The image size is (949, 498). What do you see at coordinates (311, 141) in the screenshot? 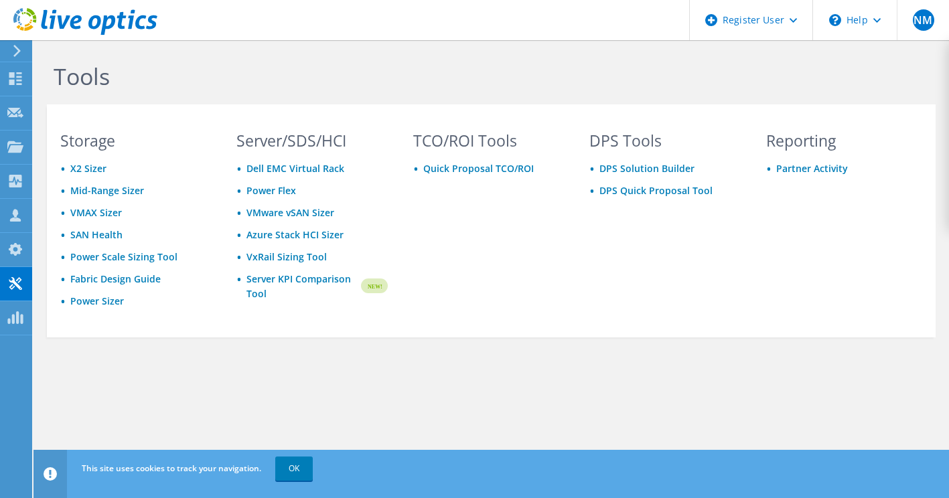
I see `h3: Server/SDS/HCI` at bounding box center [311, 141].